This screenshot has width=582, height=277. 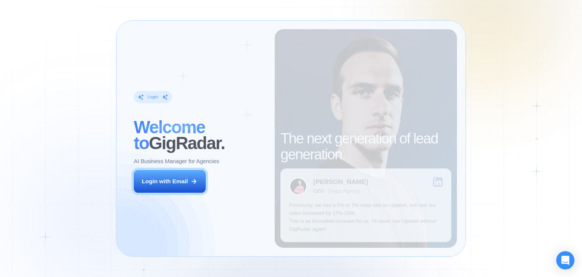 What do you see at coordinates (170, 181) in the screenshot?
I see `button: Login with Email` at bounding box center [170, 181].